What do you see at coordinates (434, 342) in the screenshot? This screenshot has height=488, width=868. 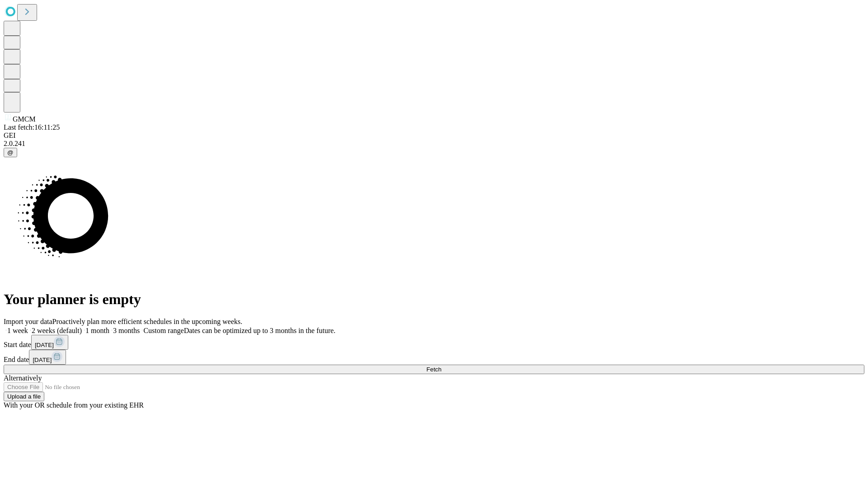 I see `div: Start date` at bounding box center [434, 342].